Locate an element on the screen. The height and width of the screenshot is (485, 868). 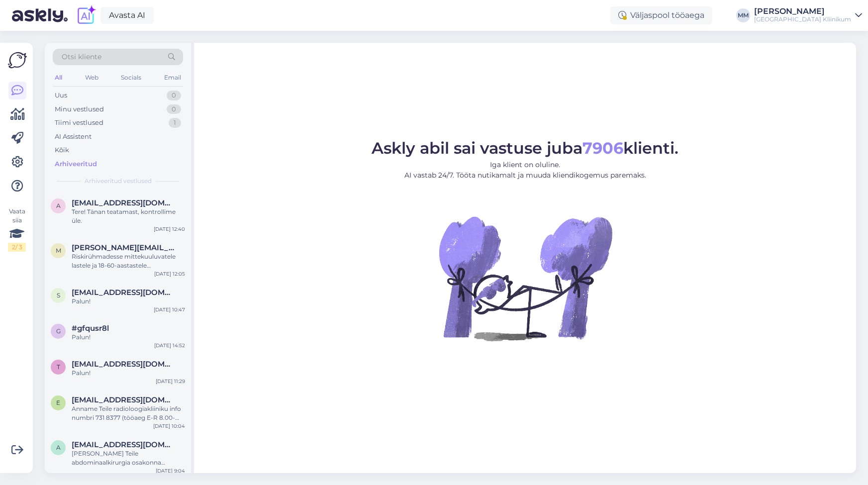
div: Riskirühmadesse mittekuuluvatele lastele ja 18-60-aastastele täiskasvanutele pole vaktsineerimine... is located at coordinates (128, 261).